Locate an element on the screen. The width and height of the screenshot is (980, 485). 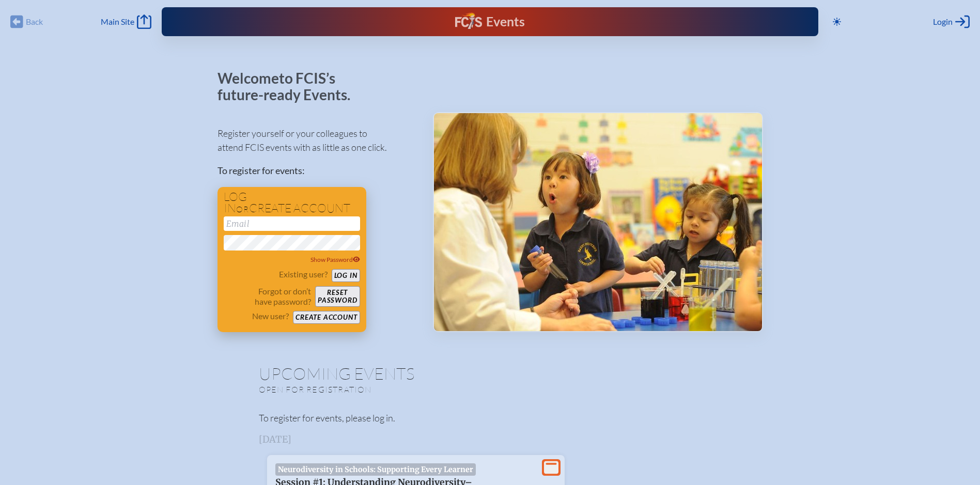
span: Neurodiversity in Schools: Supporting Every Learner is located at coordinates (376, 469).